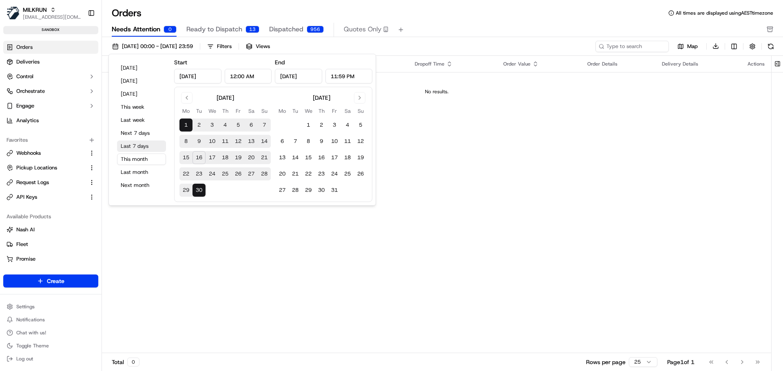  What do you see at coordinates (39, 186) in the screenshot?
I see `span: Knowledge Base` at bounding box center [39, 186].